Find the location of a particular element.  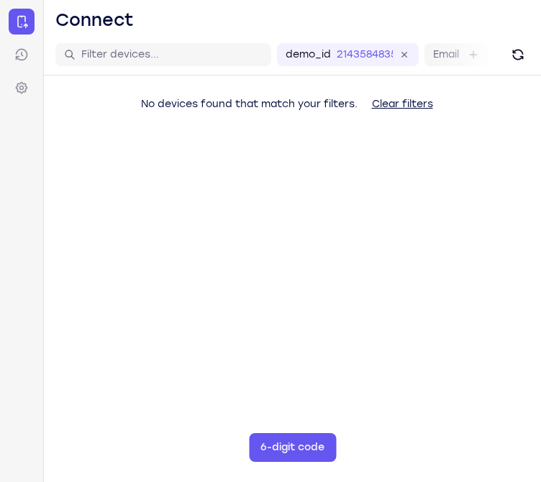

button: 6-digit code is located at coordinates (292, 448).